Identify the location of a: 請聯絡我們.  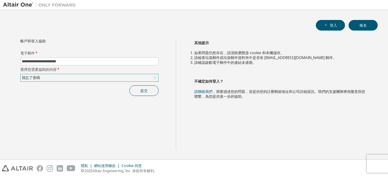
(204, 92).